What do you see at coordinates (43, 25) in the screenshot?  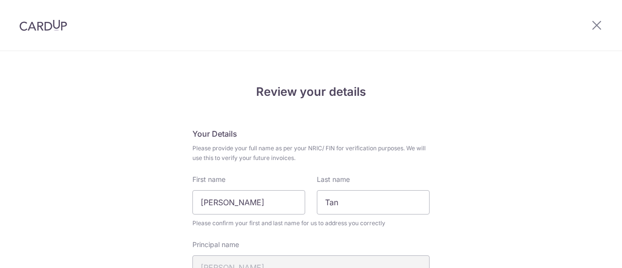 I see `img: CardUp` at bounding box center [43, 25].